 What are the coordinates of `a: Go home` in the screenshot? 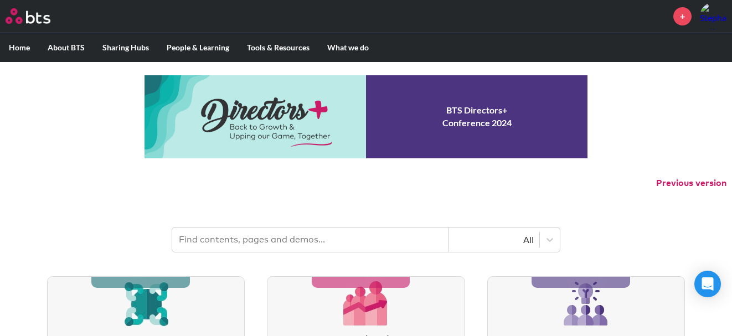 It's located at (38, 16).